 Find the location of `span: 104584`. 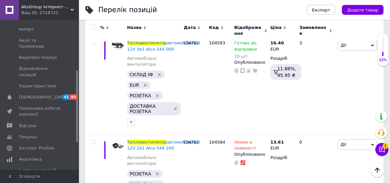

span: 104584 is located at coordinates (217, 142).